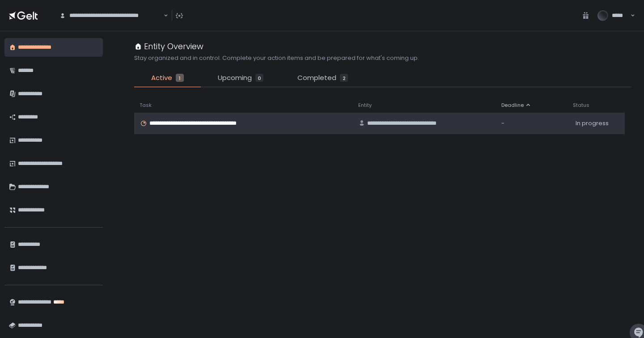  What do you see at coordinates (180, 78) in the screenshot?
I see `div: 1` at bounding box center [180, 78].